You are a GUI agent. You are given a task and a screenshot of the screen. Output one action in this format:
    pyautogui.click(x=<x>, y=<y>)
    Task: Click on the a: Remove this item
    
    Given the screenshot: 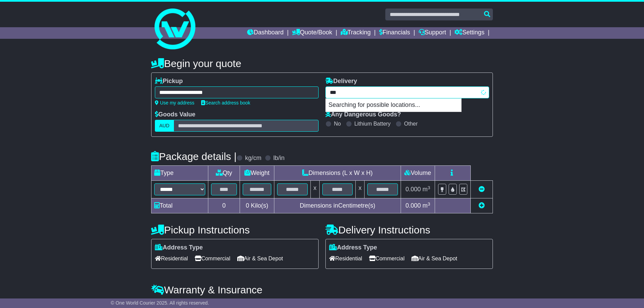 What is the action you would take?
    pyautogui.click(x=482, y=189)
    